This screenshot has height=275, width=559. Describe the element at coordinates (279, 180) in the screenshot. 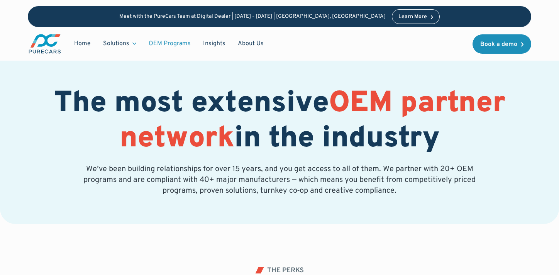

I see `p: We’ve been building relationships for over 15 years, and you get access to all of them. We partne...` at that location.